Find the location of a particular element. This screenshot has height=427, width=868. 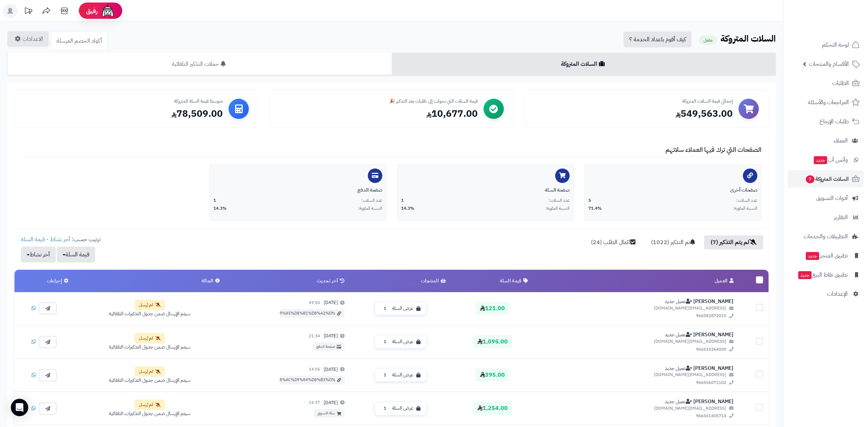

a: التطبيقات والخدمات is located at coordinates (826, 237).